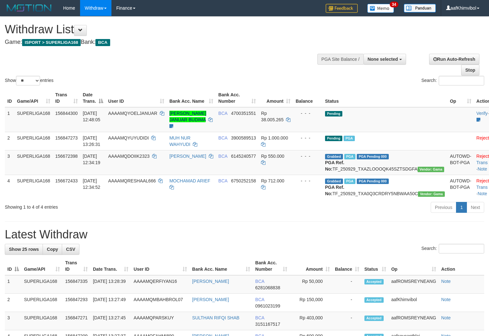  What do you see at coordinates (462, 249) in the screenshot?
I see `input: Search:` at bounding box center [462, 249].